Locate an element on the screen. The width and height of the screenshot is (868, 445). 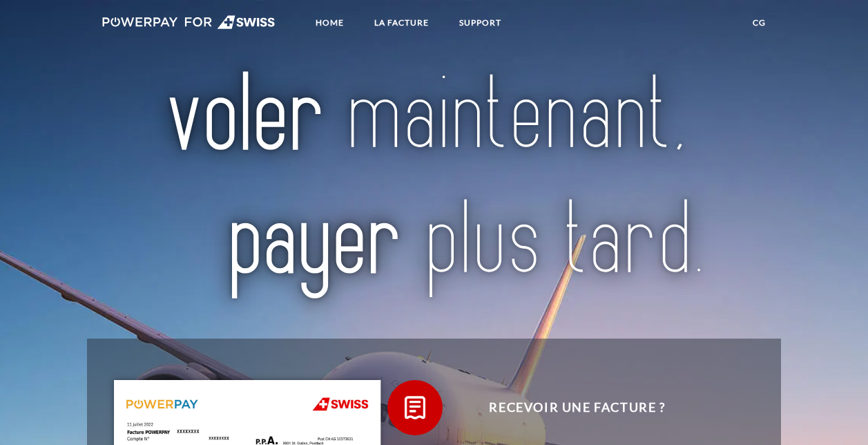
a: Recevoir une facture ? is located at coordinates (567, 407).